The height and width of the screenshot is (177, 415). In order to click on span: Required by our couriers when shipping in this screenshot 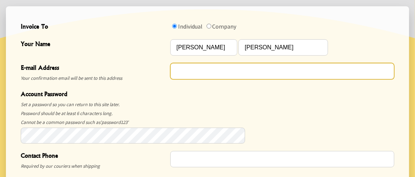, I will do `click(94, 166)`.